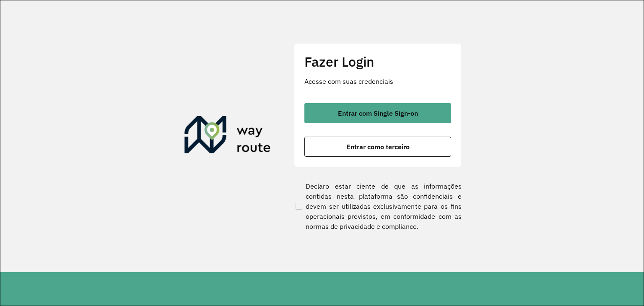  I want to click on span: Entrar com Single Sign-on, so click(378, 113).